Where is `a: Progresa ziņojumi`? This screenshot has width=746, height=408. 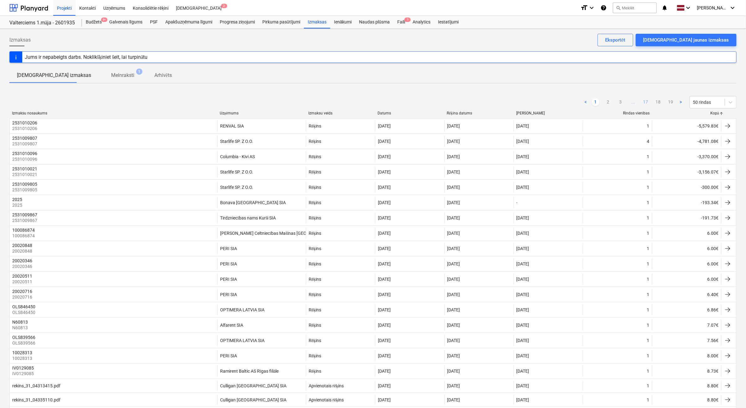 a: Progresa ziņojumi is located at coordinates (237, 22).